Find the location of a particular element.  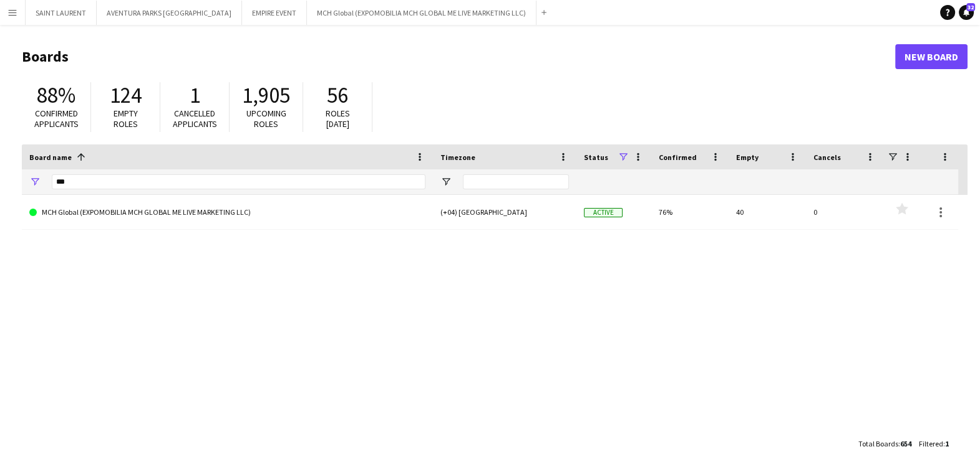

span: 56 is located at coordinates (337, 95).